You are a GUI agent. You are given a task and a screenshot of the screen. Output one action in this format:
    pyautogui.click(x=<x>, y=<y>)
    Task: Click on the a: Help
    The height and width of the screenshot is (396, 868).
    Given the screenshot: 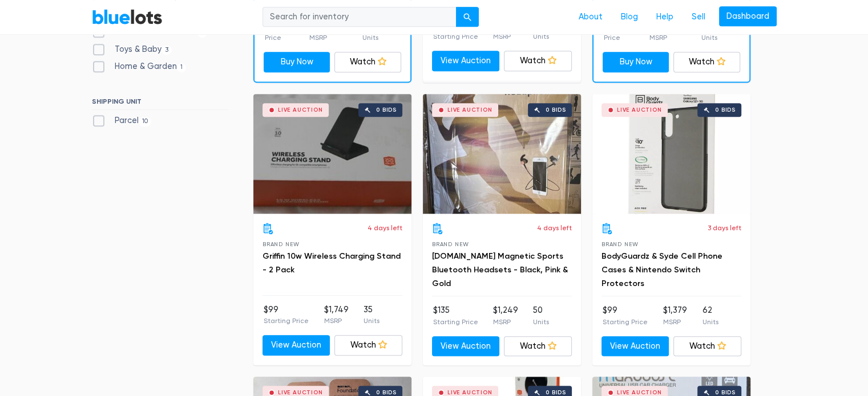 What is the action you would take?
    pyautogui.click(x=665, y=17)
    